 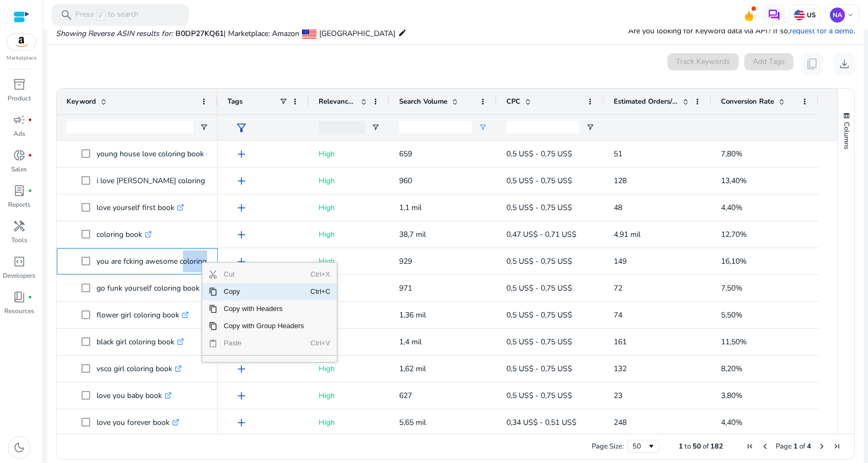 What do you see at coordinates (514, 101) in the screenshot?
I see `span: CPC` at bounding box center [514, 101].